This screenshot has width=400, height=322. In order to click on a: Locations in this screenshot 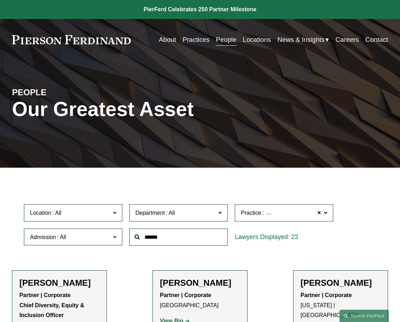, I will do `click(257, 39)`.